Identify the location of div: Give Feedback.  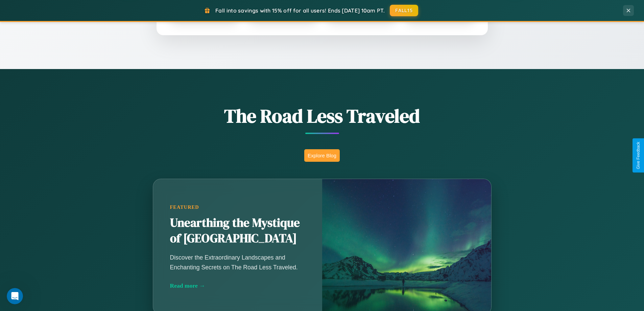
(638, 156).